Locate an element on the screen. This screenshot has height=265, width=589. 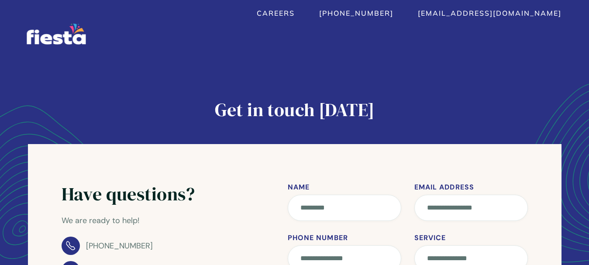
p: We are ready to help! is located at coordinates (138, 221).